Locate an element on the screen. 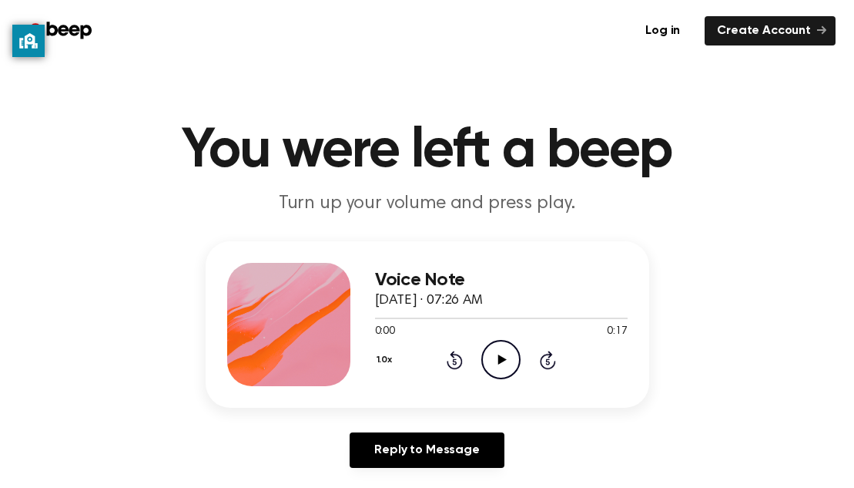 The image size is (854, 488). button: 1.0x is located at coordinates (387, 360).